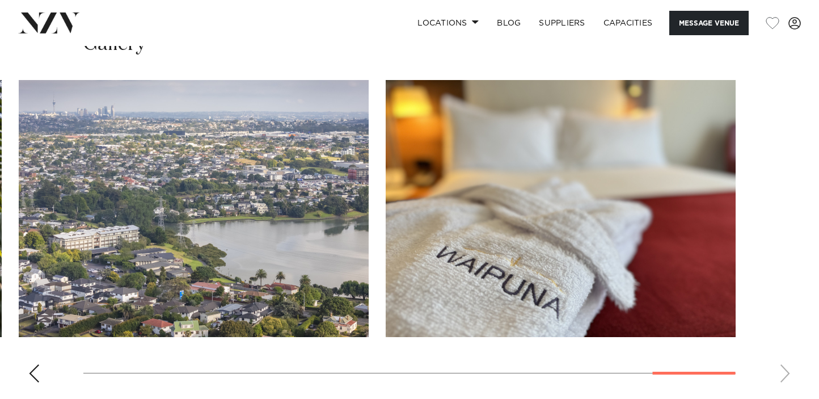  Describe the element at coordinates (561, 208) in the screenshot. I see `swiper-slide: 14 / 14` at that location.